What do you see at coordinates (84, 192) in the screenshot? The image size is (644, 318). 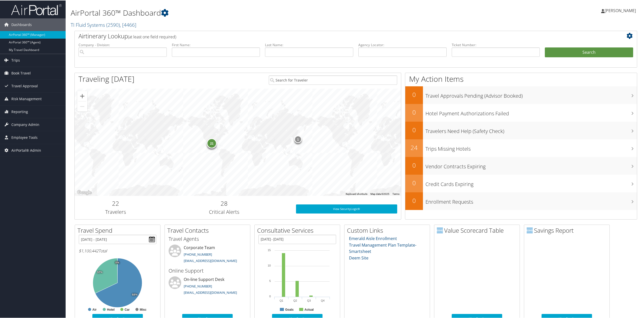 I see `a: Open this area in Google Maps (opens a new window)` at bounding box center [84, 192].